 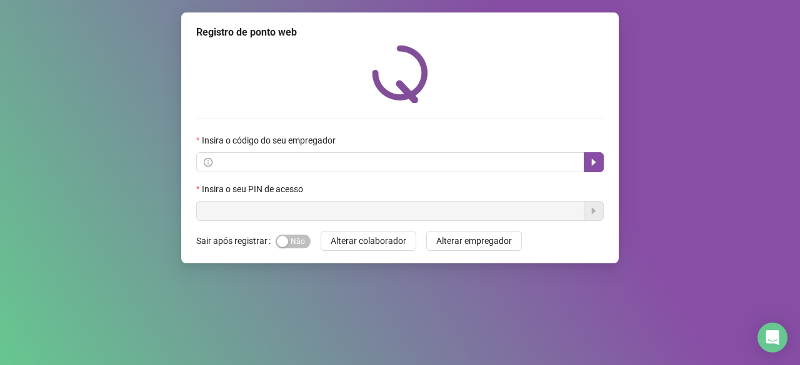 I want to click on span: info-circle, so click(x=208, y=162).